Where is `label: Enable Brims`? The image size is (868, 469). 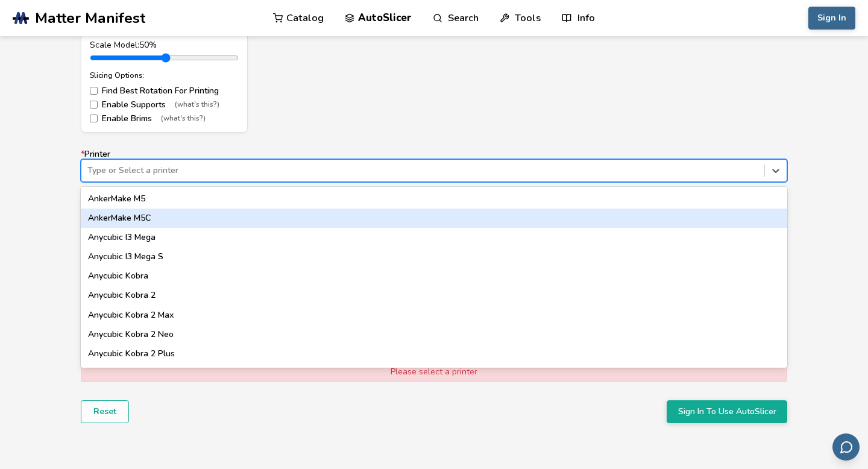
label: Enable Brims is located at coordinates (164, 119).